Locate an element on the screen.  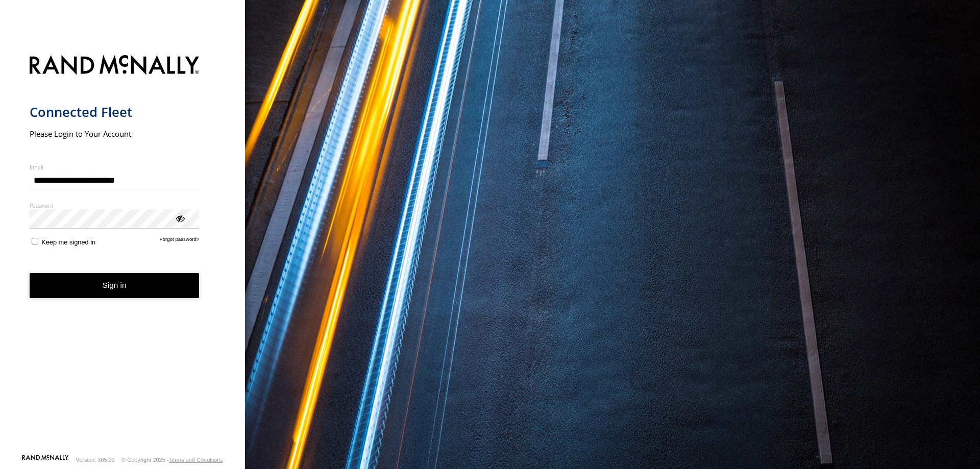
label: Password is located at coordinates (114, 205).